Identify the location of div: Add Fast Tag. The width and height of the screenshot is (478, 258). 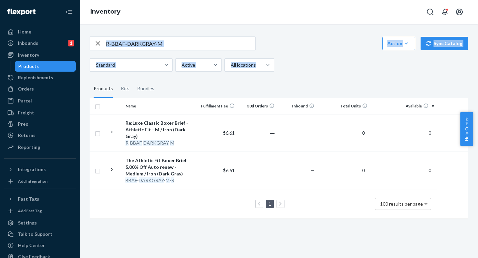
(30, 211).